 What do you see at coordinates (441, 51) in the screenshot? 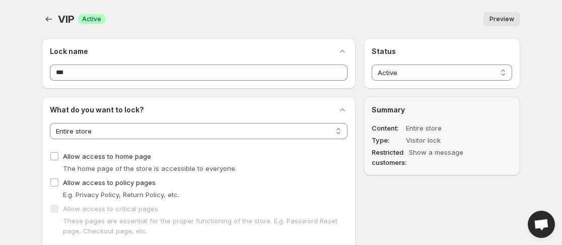
I see `h2: Status` at bounding box center [441, 51].